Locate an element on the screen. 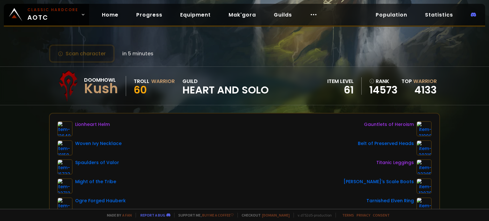 The width and height of the screenshot is (489, 221). div: Tarnished Elven Ring is located at coordinates (390, 201).